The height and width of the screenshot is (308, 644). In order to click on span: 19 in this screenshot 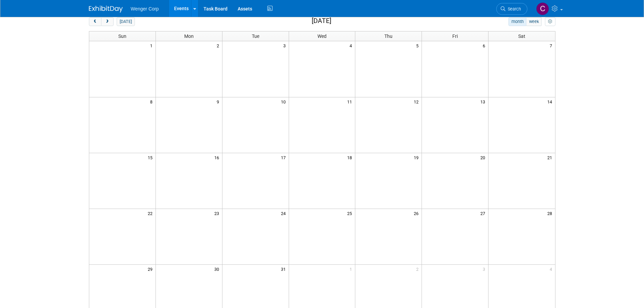, I will do `click(417, 157)`.